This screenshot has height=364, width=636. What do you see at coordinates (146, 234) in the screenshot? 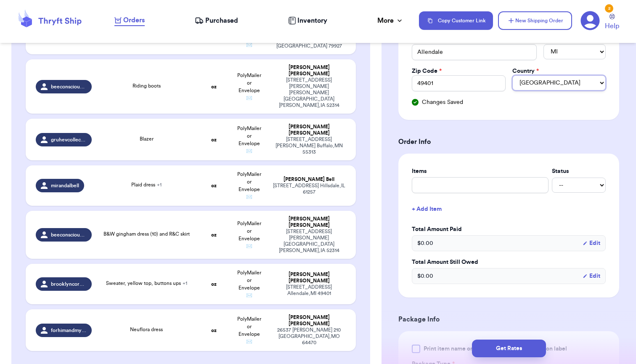
I see `span: B&W gingham dress (10) and R&C skirt` at bounding box center [146, 234].